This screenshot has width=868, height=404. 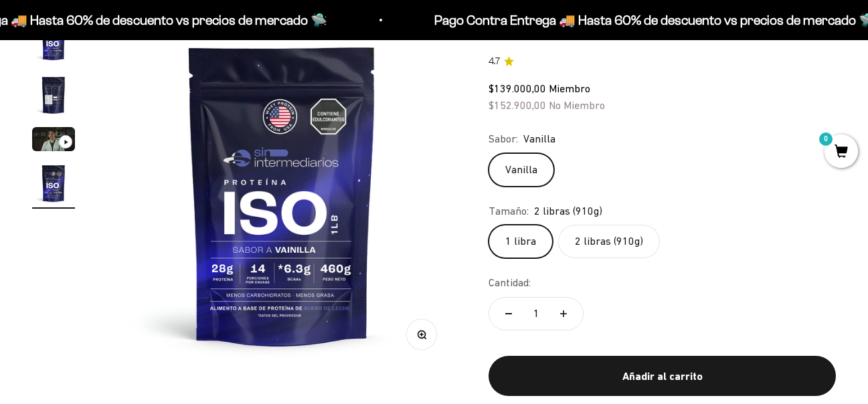 I want to click on span: Miembro, so click(x=570, y=88).